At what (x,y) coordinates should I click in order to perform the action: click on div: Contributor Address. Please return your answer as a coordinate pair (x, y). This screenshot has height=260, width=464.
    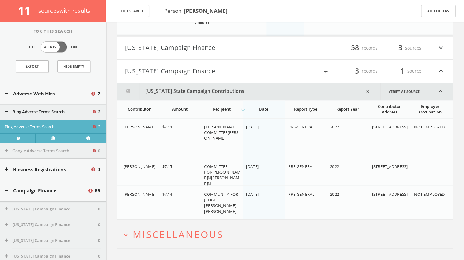
    Looking at the image, I should click on (390, 109).